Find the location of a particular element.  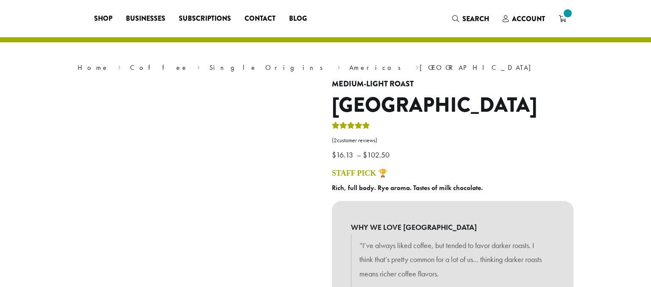

a: Home is located at coordinates (93, 67).